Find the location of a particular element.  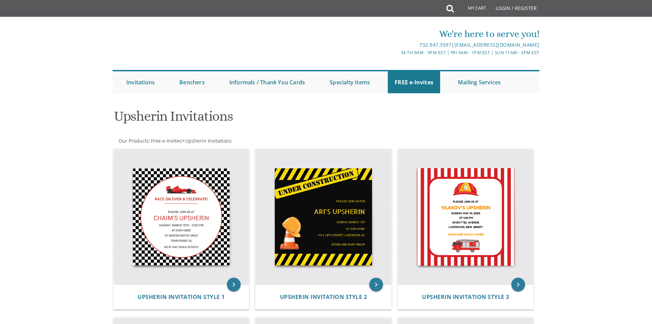

a: 732.947.3597 is located at coordinates (436, 45).